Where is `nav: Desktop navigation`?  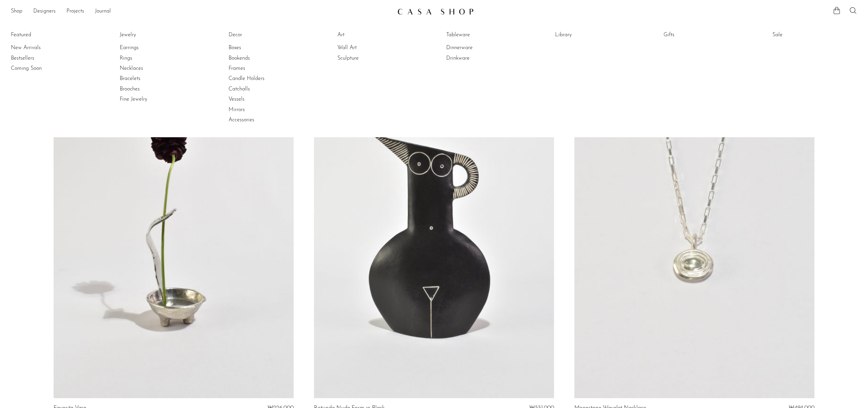 nav: Desktop navigation is located at coordinates (202, 11).